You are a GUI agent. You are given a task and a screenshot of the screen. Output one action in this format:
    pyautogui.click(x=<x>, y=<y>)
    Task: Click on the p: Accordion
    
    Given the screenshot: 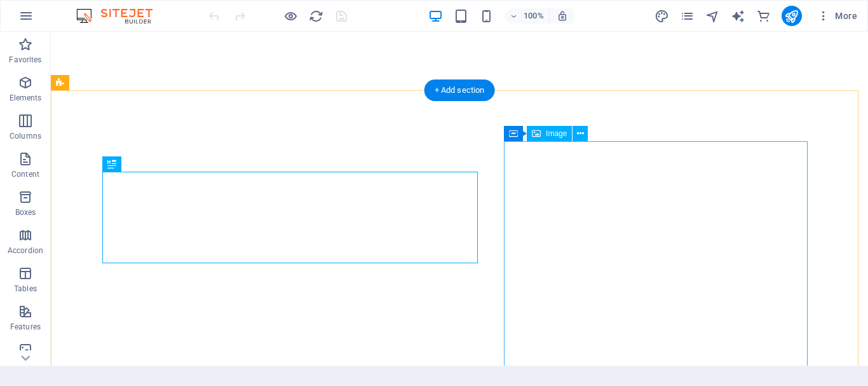 What is the action you would take?
    pyautogui.click(x=25, y=251)
    